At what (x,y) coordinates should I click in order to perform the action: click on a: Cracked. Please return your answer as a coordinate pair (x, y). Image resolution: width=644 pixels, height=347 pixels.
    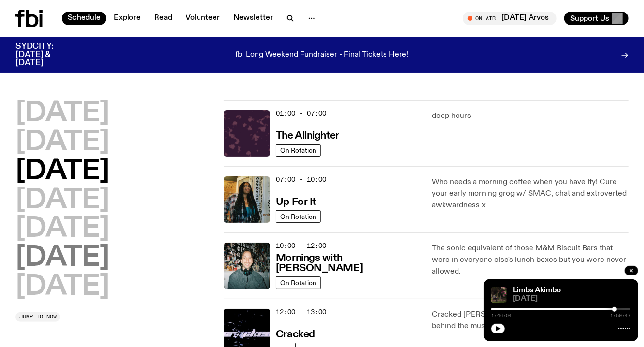
    Looking at the image, I should click on (295, 333).